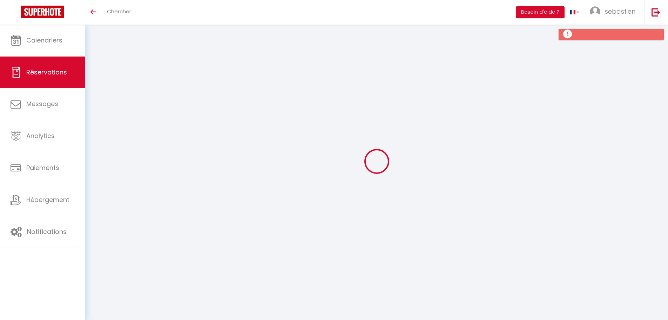  I want to click on span: Calendriers, so click(44, 40).